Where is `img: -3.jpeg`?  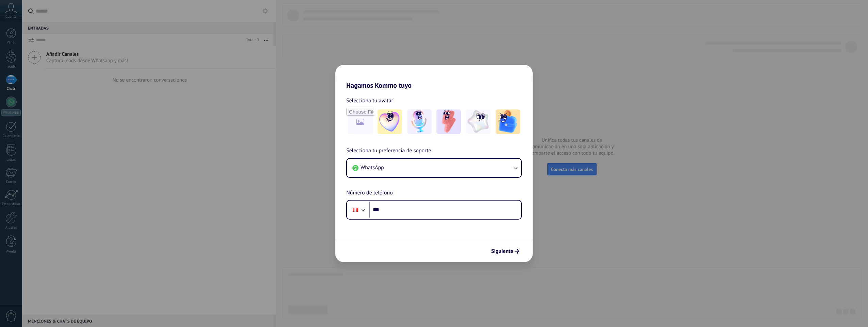 img: -3.jpeg is located at coordinates (449, 122).